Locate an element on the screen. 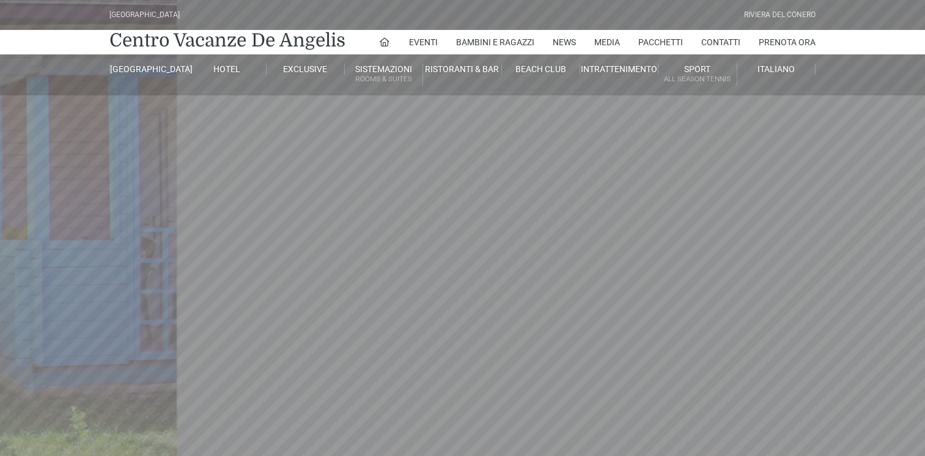 The image size is (925, 456). small: Rooms & Suites is located at coordinates (383, 79).